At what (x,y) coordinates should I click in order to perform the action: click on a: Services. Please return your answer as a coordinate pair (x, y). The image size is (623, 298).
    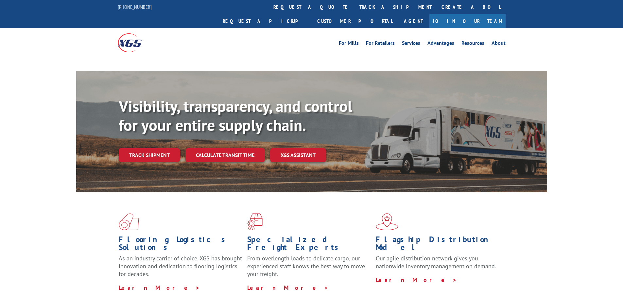
    Looking at the image, I should click on (411, 44).